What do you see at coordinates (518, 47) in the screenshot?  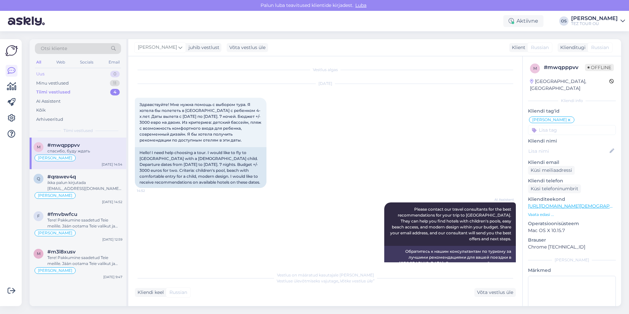 I see `div: Klient` at bounding box center [518, 47].